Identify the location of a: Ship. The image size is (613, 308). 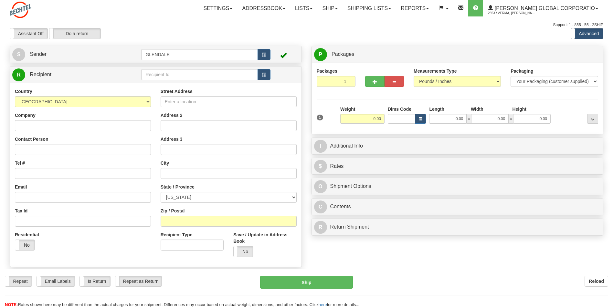
(329, 8).